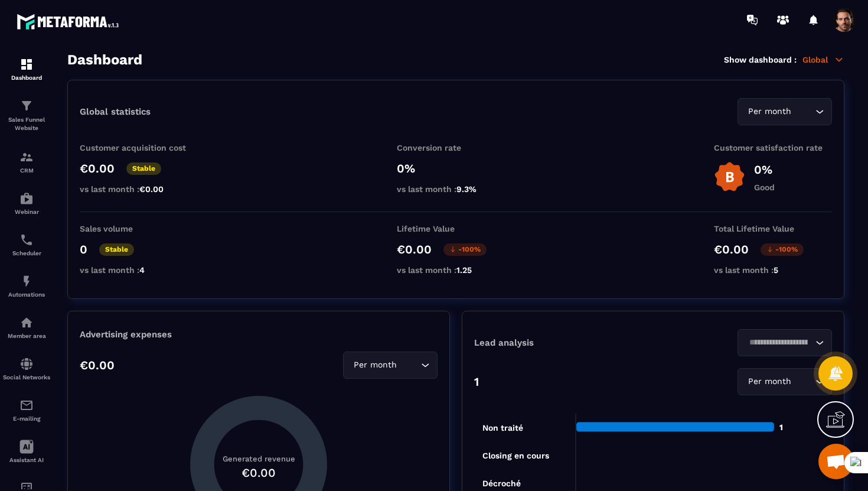 The image size is (868, 491). What do you see at coordinates (764, 187) in the screenshot?
I see `p: Good` at bounding box center [764, 187].